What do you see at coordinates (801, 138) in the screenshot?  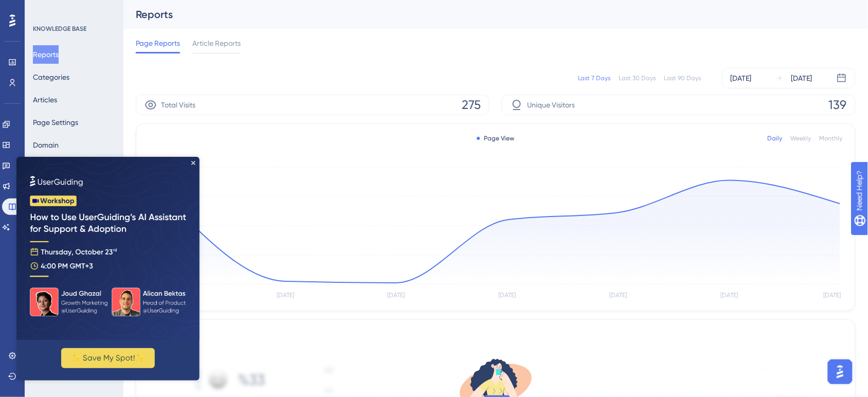 I see `div: Weekly` at bounding box center [801, 138].